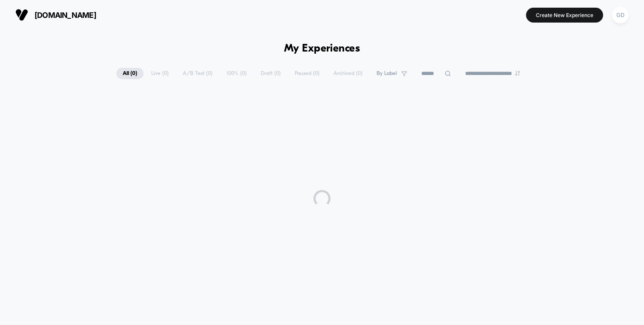 The width and height of the screenshot is (644, 325). I want to click on span: All ( 0 ), so click(130, 73).